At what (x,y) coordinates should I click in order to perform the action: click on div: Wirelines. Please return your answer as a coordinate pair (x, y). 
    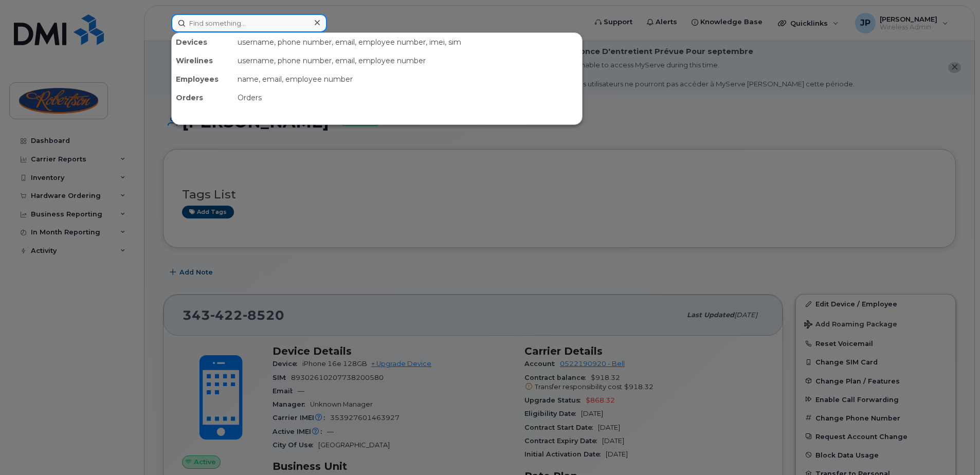
    Looking at the image, I should click on (202, 61).